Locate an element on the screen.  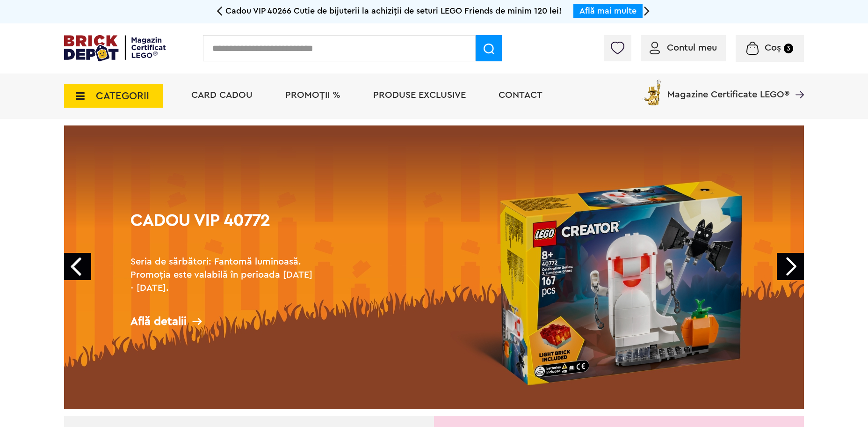
a: Card Cadou is located at coordinates (221, 95).